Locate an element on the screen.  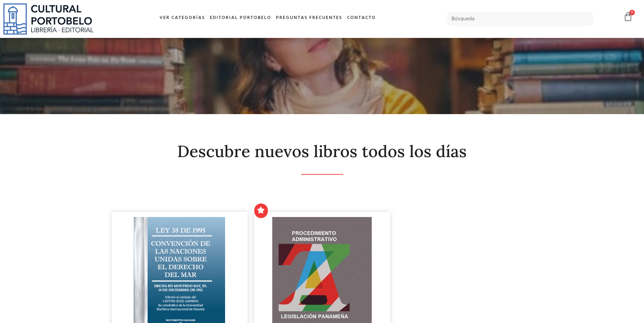
span: 0 is located at coordinates (632, 13).